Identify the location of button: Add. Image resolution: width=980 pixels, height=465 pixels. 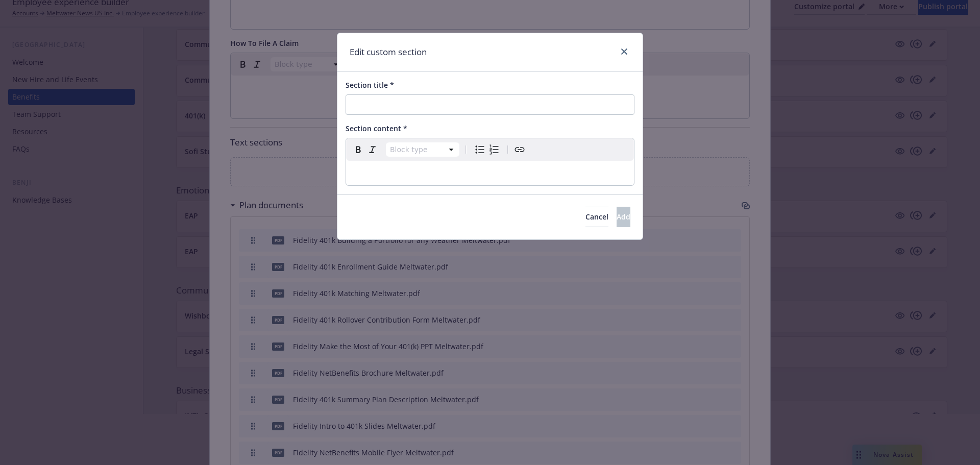
(623, 217).